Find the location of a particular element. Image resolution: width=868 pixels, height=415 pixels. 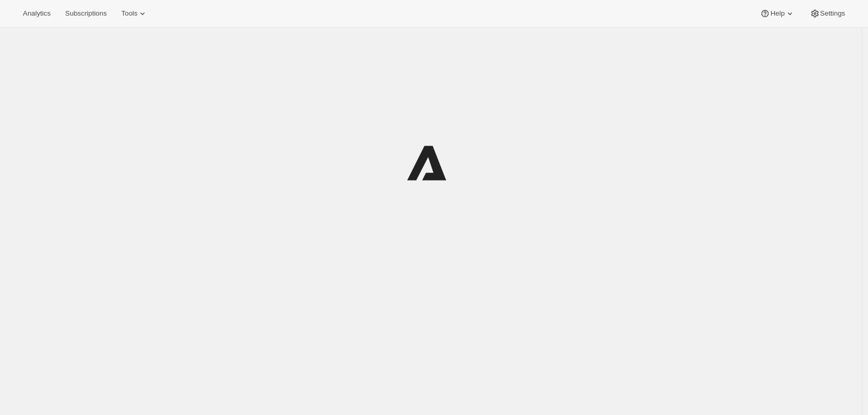

button: Analytics is located at coordinates (36, 14).